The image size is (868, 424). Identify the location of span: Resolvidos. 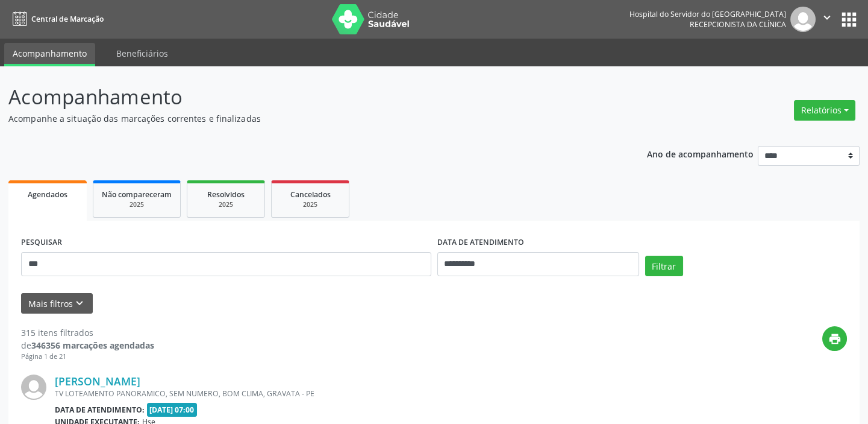
(226, 194).